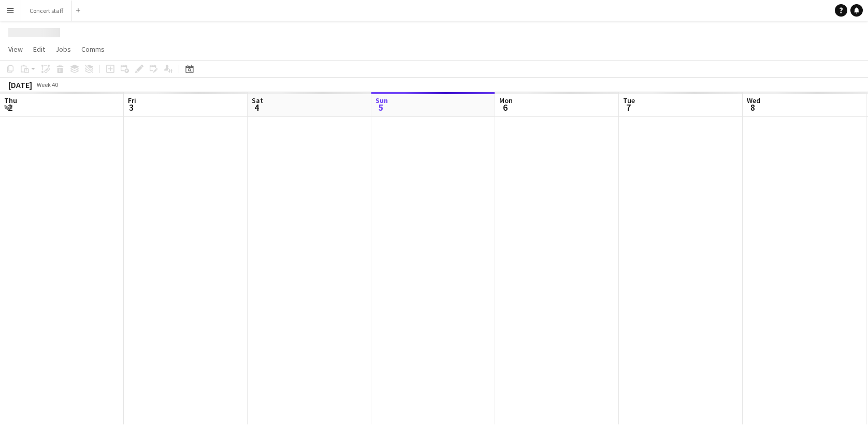 The image size is (868, 442). What do you see at coordinates (39, 49) in the screenshot?
I see `span: Edit` at bounding box center [39, 49].